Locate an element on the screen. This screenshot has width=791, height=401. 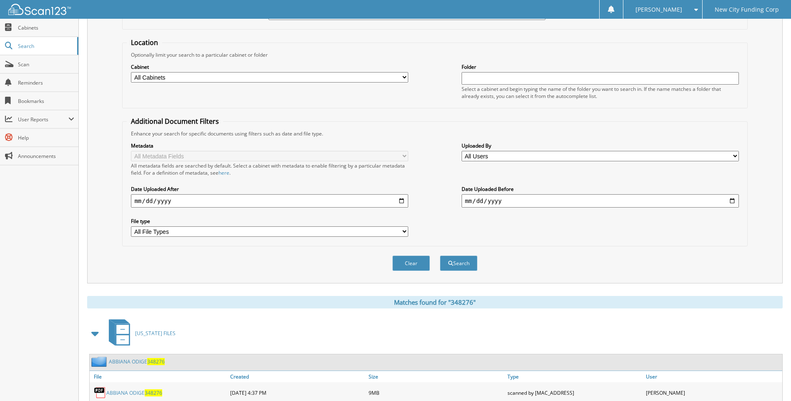
div: All metadata fields are searched by default. Select a cabinet with metadata to enable filtering b... is located at coordinates (269, 169).